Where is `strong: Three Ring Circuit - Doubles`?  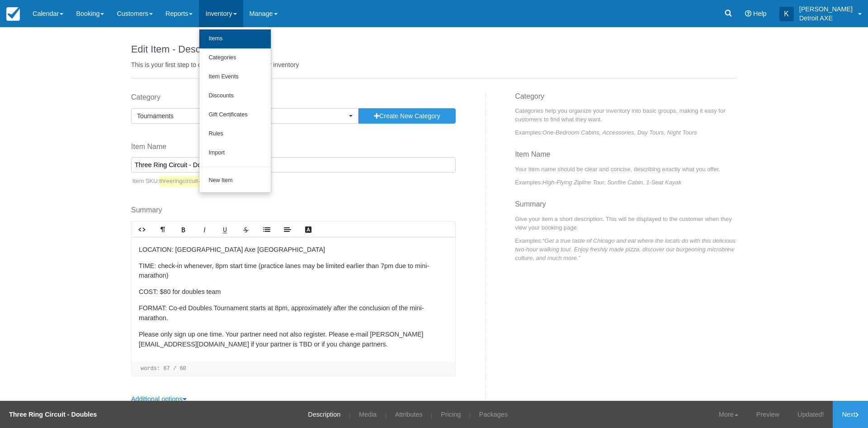
strong: Three Ring Circuit - Doubles is located at coordinates (53, 414).